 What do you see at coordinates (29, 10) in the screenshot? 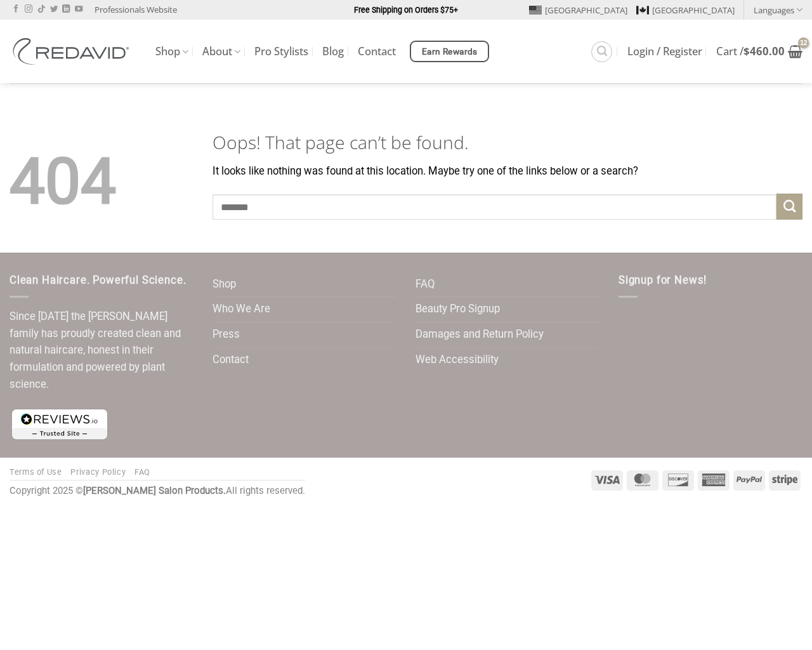
I see `a: Follow on Instagram` at bounding box center [29, 10].